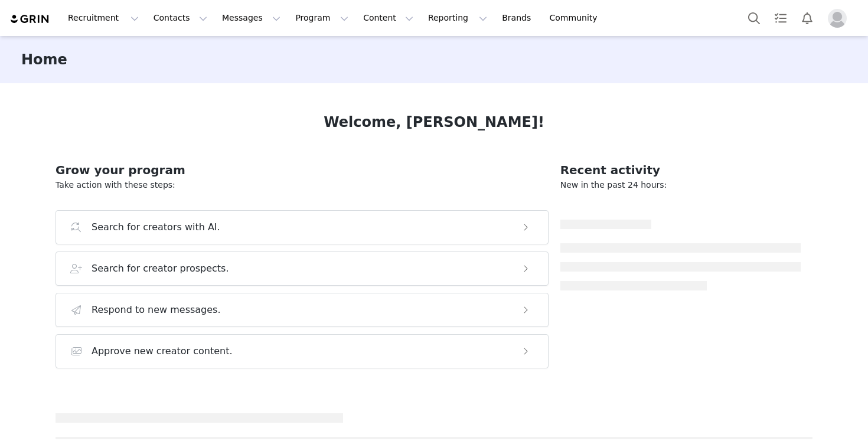 This screenshot has height=441, width=868. Describe the element at coordinates (302, 309) in the screenshot. I see `button: Respond to new messages.` at that location.